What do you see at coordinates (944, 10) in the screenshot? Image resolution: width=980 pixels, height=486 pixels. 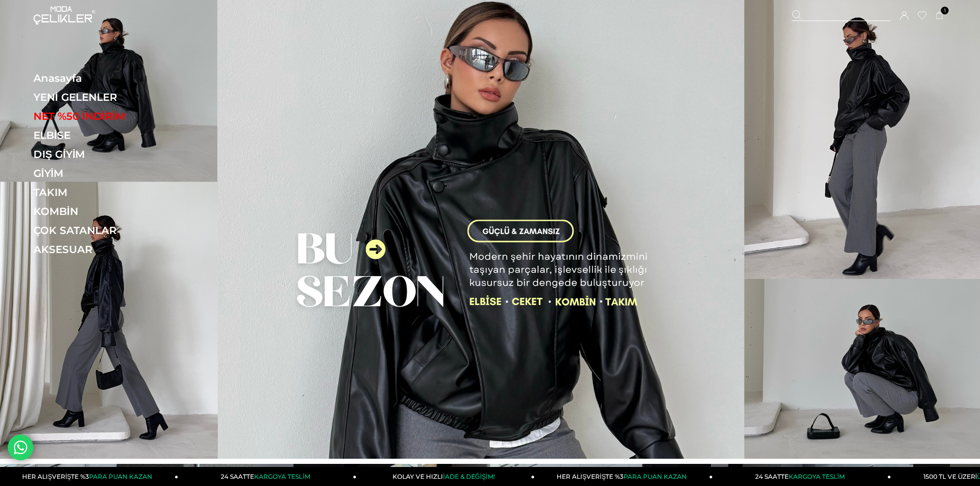 I see `span: 1` at bounding box center [944, 10].